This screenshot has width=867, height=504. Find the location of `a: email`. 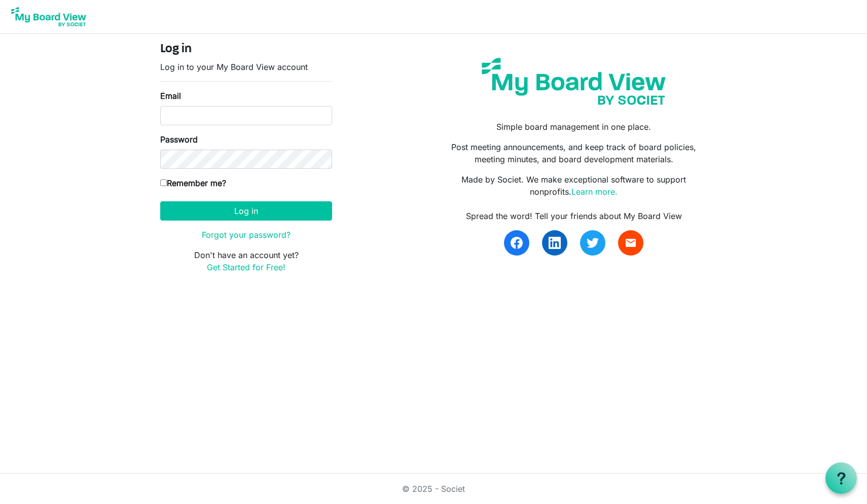

a: email is located at coordinates (631, 243).